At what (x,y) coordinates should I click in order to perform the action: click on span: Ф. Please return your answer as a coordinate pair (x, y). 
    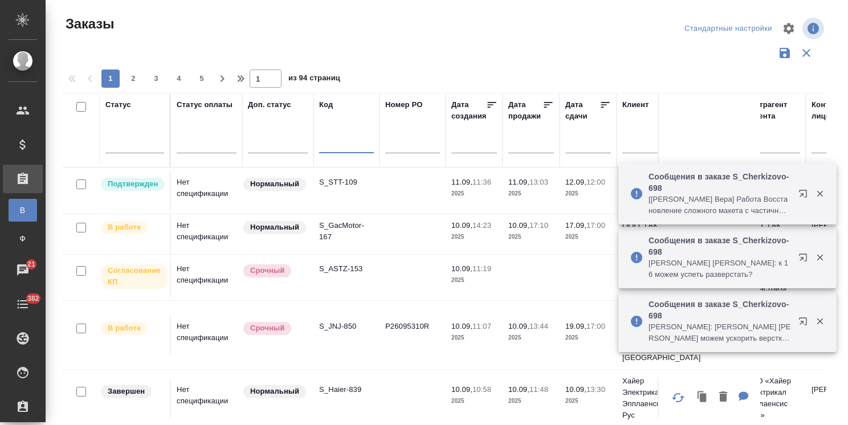
    Looking at the image, I should click on (23, 239).